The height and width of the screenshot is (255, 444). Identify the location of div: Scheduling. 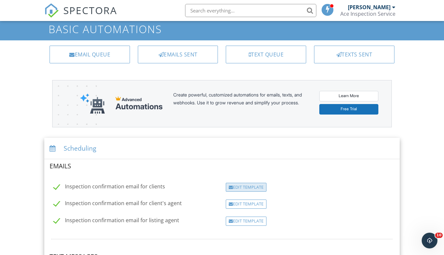
(222, 148).